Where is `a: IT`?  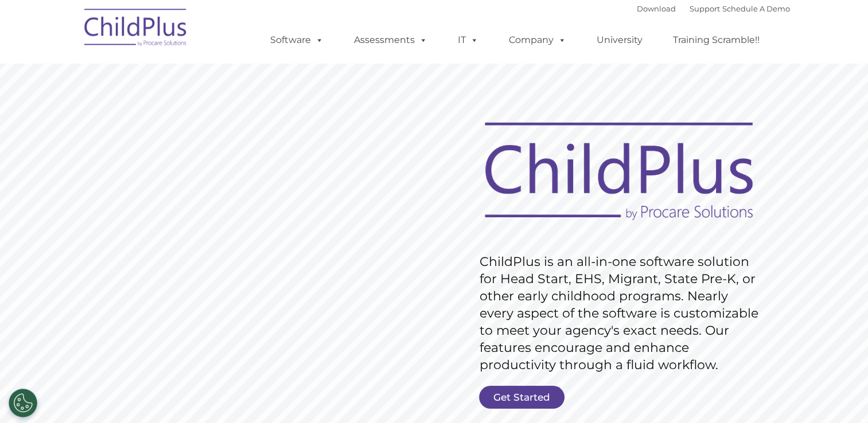 a: IT is located at coordinates (468, 40).